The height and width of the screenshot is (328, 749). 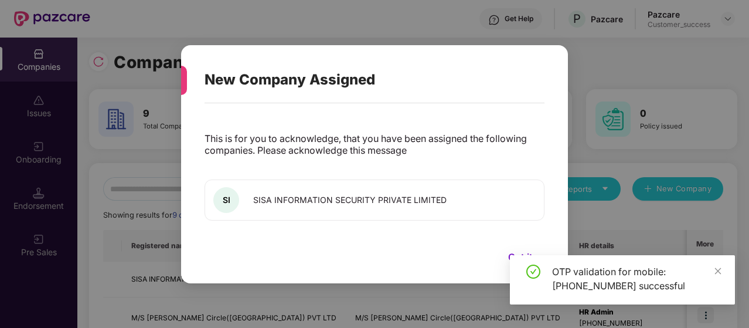 I want to click on div: New Company Assigned, so click(x=360, y=80).